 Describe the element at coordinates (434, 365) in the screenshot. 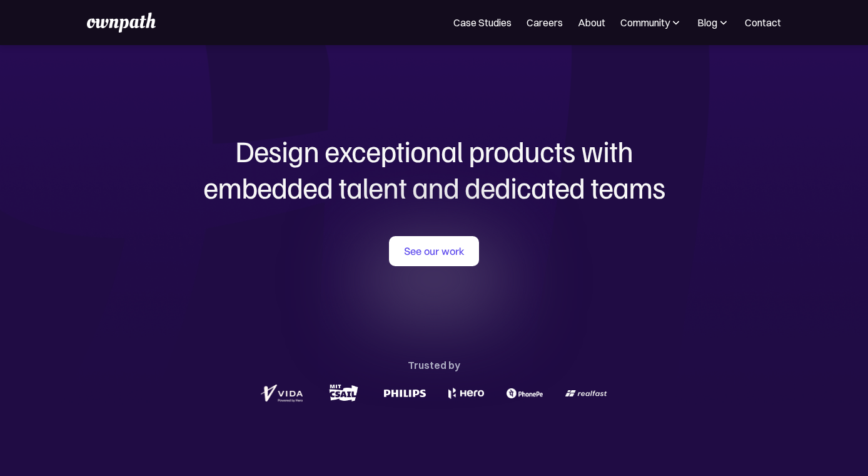

I see `div: Trusted by` at that location.